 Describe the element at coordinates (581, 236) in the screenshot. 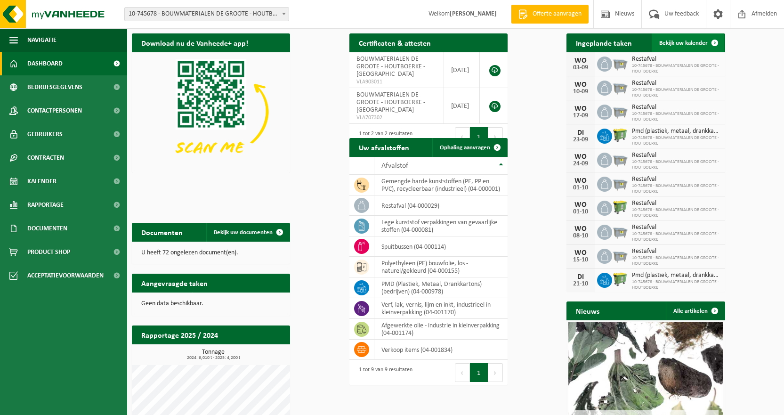

I see `div: 08-10` at that location.